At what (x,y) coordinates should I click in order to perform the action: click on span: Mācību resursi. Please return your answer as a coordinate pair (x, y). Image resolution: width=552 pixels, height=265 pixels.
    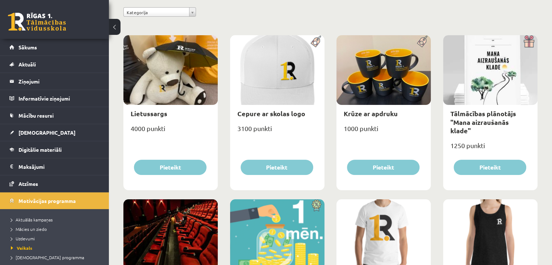
    Looking at the image, I should click on (36, 115).